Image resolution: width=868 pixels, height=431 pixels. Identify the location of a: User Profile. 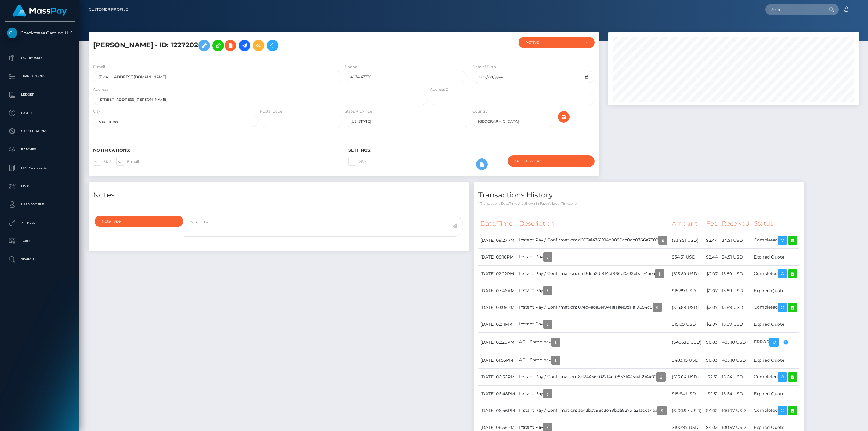
(39, 204).